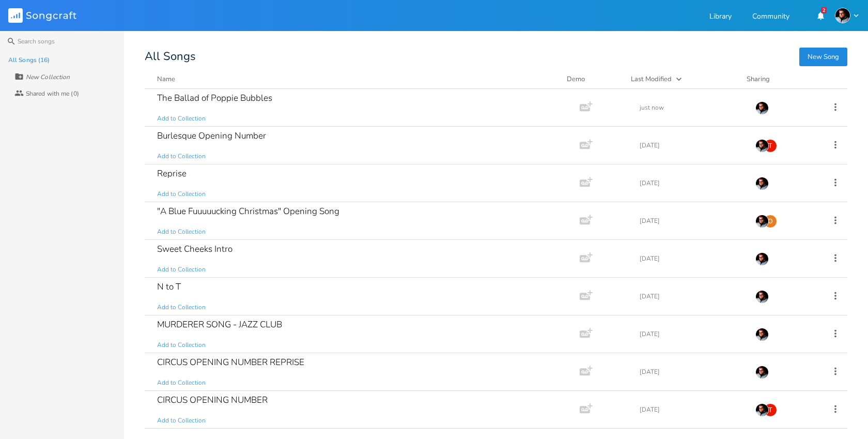  What do you see at coordinates (593, 79) in the screenshot?
I see `div: Demo` at bounding box center [593, 79].